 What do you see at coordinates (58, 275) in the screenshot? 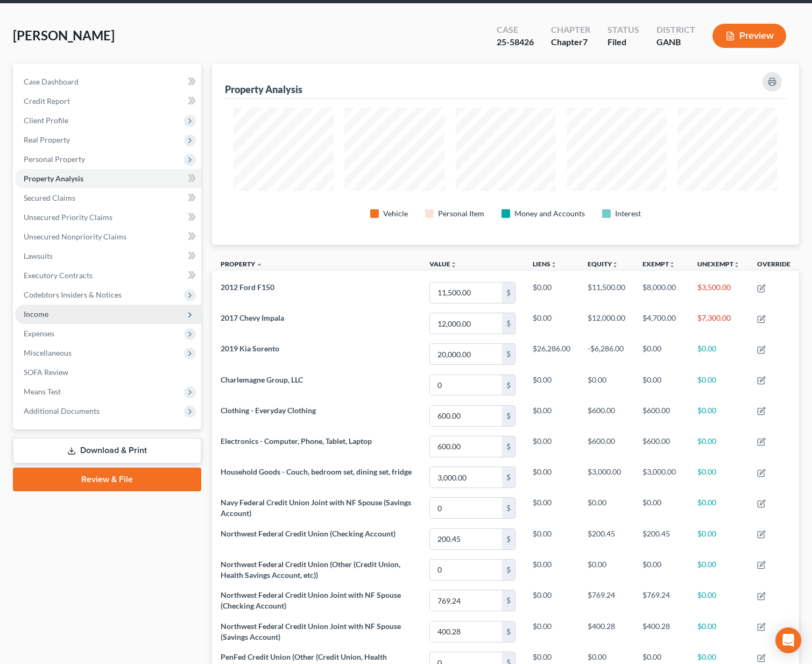
I see `span: Executory Contracts` at bounding box center [58, 275].